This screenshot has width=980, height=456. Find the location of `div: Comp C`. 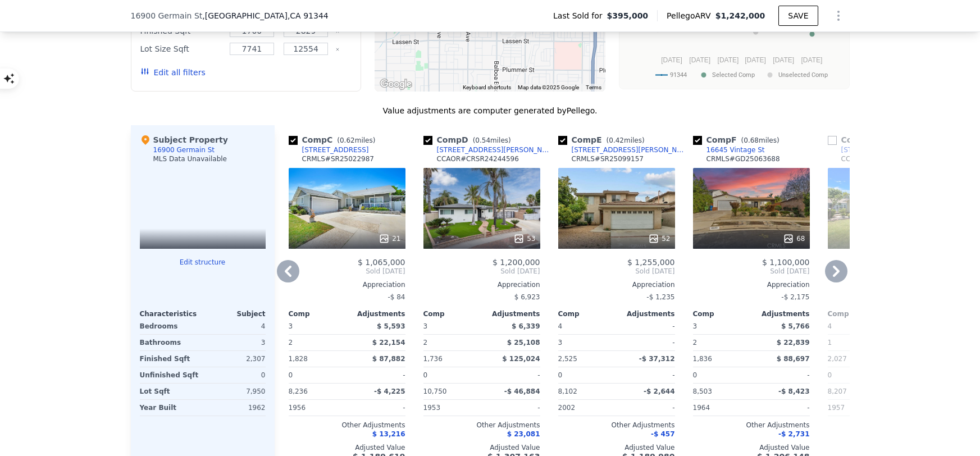

div: Comp C is located at coordinates (334, 140).